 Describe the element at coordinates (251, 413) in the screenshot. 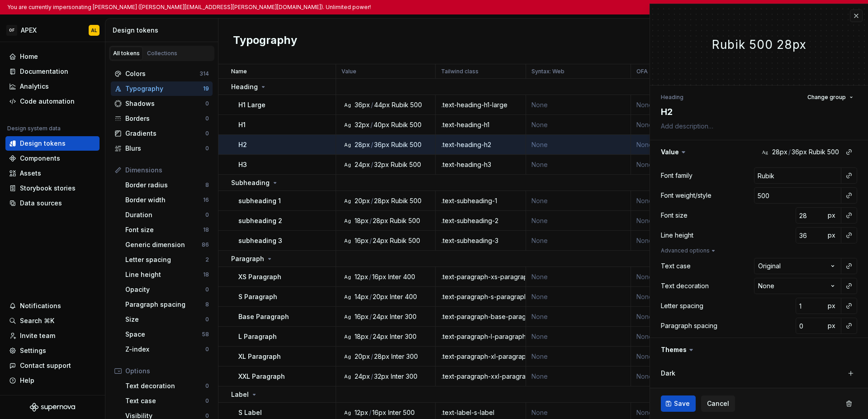

I see `p: S Label` at that location.